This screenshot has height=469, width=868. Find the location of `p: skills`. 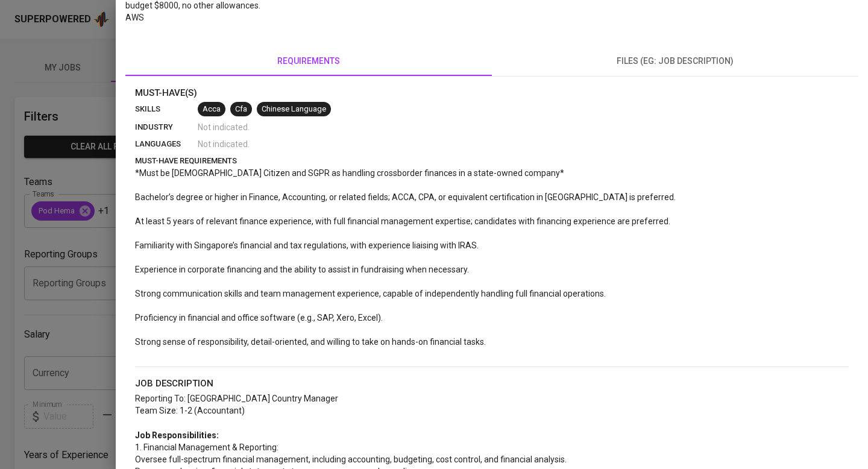

p: skills is located at coordinates (167, 109).